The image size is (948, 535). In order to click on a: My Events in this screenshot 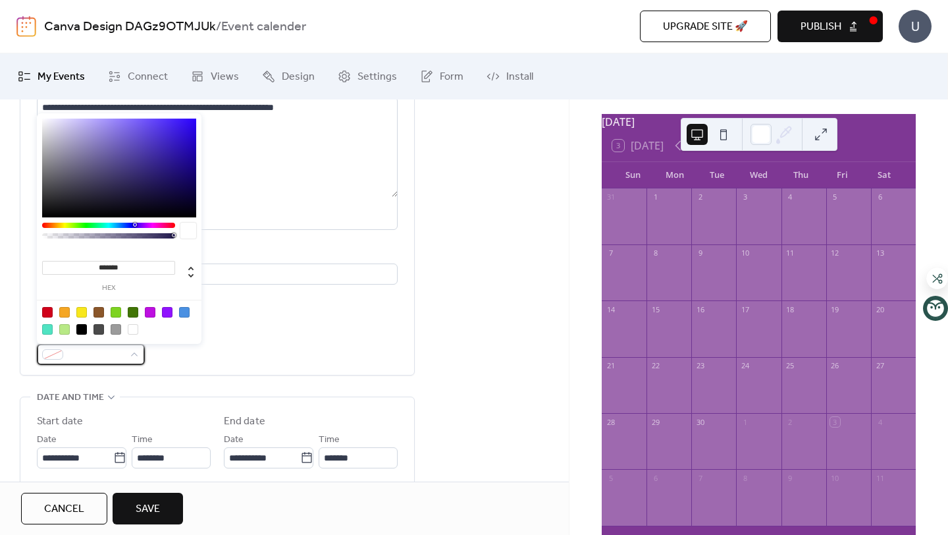, I will do `click(51, 76)`.